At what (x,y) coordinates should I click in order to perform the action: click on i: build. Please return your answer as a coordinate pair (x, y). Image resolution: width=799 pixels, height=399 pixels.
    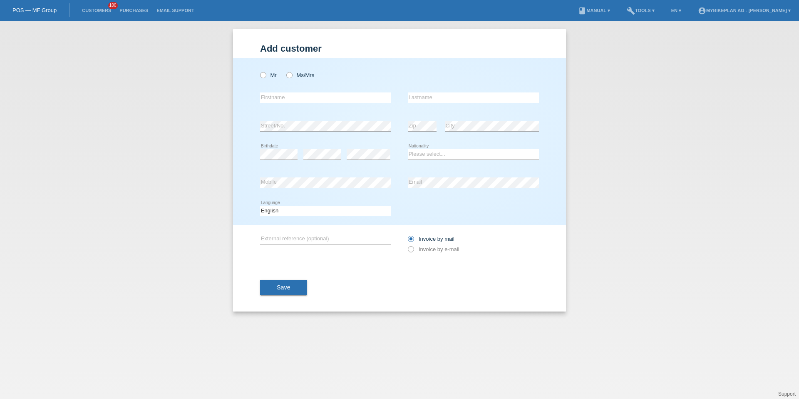
    Looking at the image, I should click on (631, 11).